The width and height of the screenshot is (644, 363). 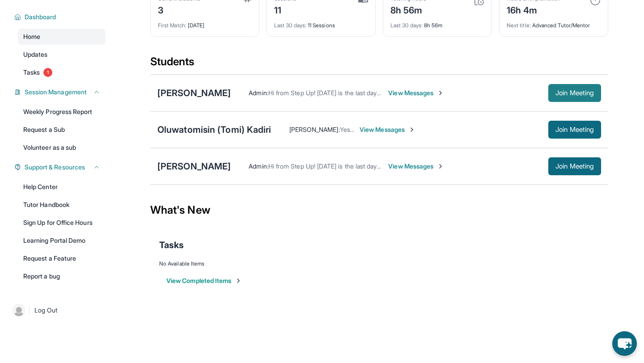 What do you see at coordinates (62, 130) in the screenshot?
I see `a: Request a Sub` at bounding box center [62, 130].